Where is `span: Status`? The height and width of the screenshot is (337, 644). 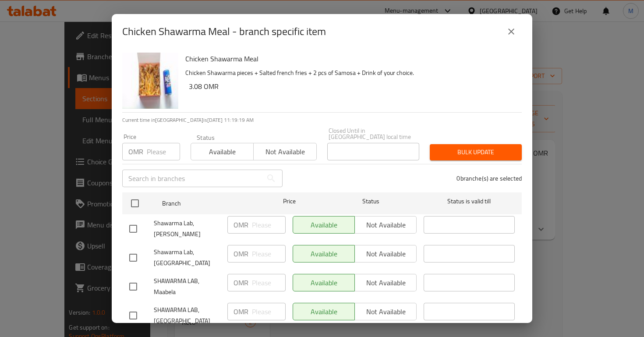 span: Status is located at coordinates (371, 201).